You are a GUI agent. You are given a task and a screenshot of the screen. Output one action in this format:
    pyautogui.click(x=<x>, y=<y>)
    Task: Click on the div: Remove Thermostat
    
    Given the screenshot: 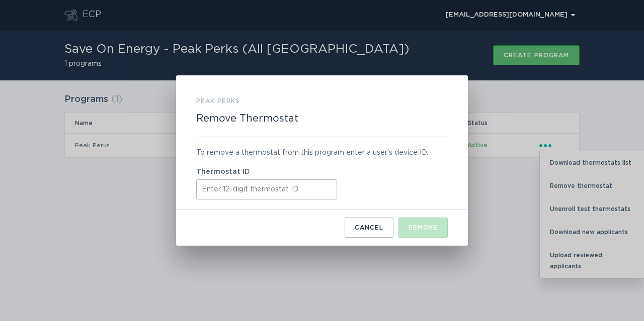 What is the action you would take?
    pyautogui.click(x=322, y=160)
    